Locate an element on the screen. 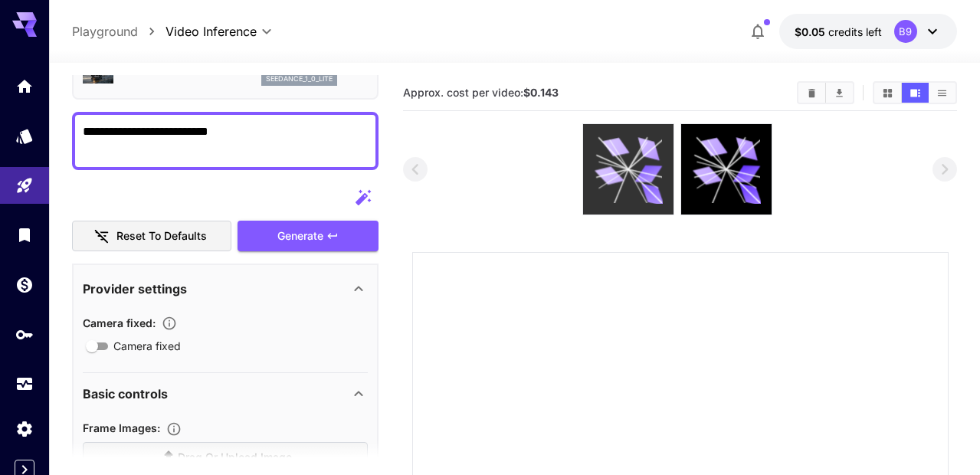 This screenshot has height=475, width=980. p: Basic controls is located at coordinates (125, 394).